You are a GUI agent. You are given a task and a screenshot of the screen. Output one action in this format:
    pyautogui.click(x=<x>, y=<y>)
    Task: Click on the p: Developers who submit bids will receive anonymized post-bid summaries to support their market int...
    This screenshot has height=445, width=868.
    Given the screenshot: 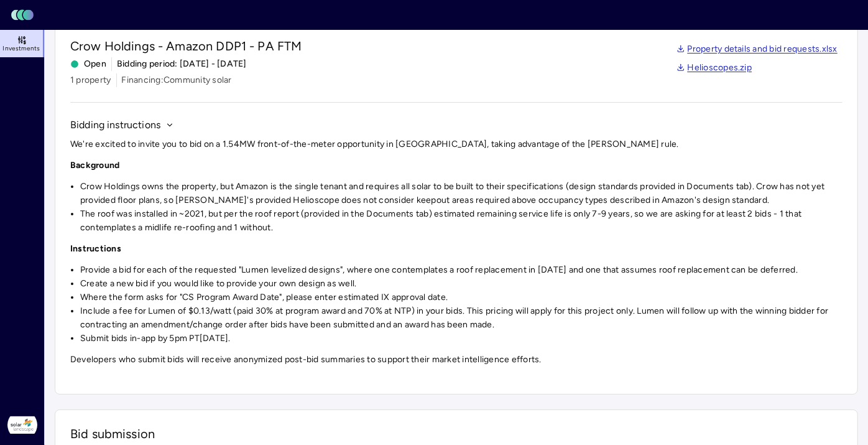 What is the action you would take?
    pyautogui.click(x=456, y=359)
    